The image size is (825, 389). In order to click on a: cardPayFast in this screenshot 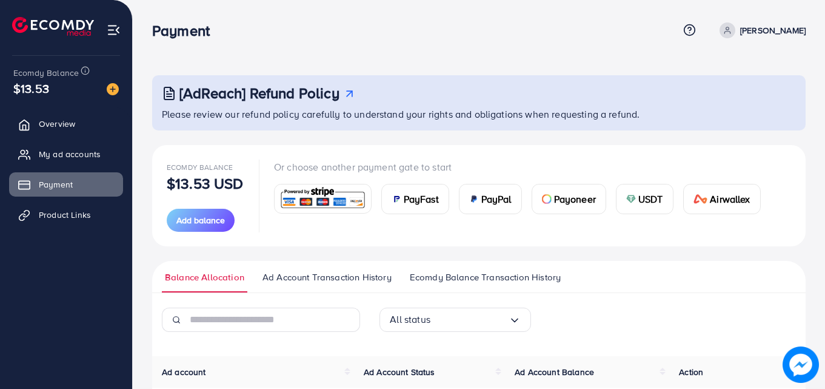, I will do `click(415, 199)`.